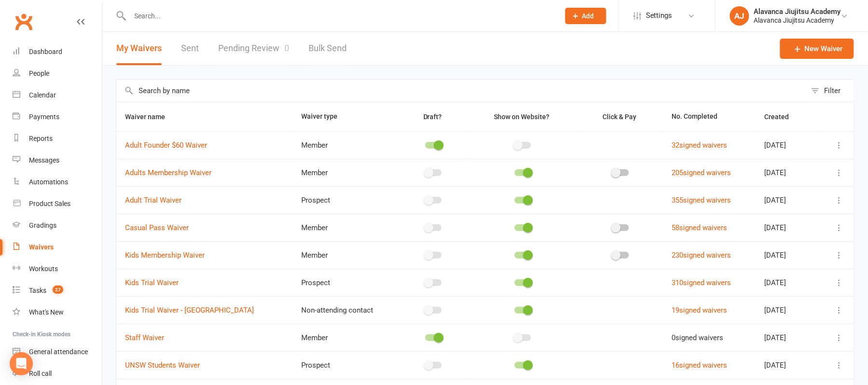 Image resolution: width=868 pixels, height=385 pixels. What do you see at coordinates (57, 269) in the screenshot?
I see `a: Workouts` at bounding box center [57, 269].